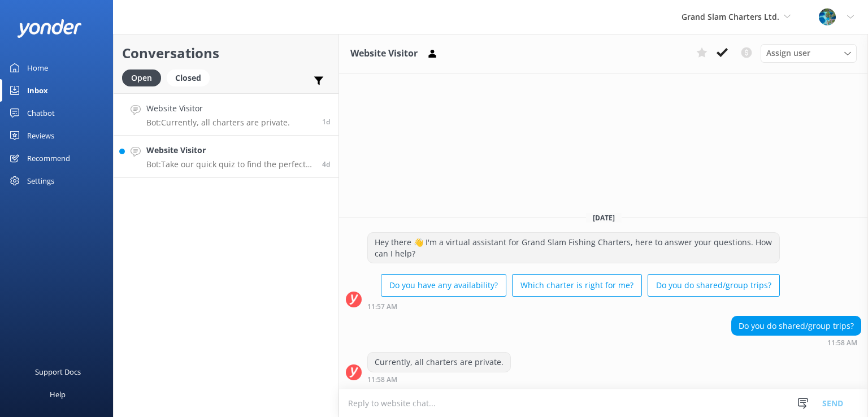  Describe the element at coordinates (226, 157) in the screenshot. I see `a: Website VisitorBot:Take our quick quiz to find the perfect Grand Slam Fishing charter for your ad...` at that location.